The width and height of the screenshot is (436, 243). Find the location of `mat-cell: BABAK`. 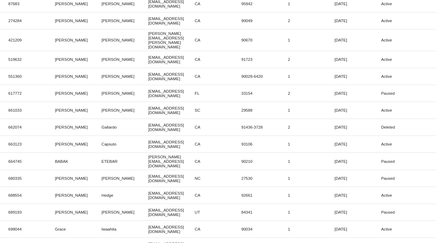

mat-cell: BABAK is located at coordinates (78, 161).